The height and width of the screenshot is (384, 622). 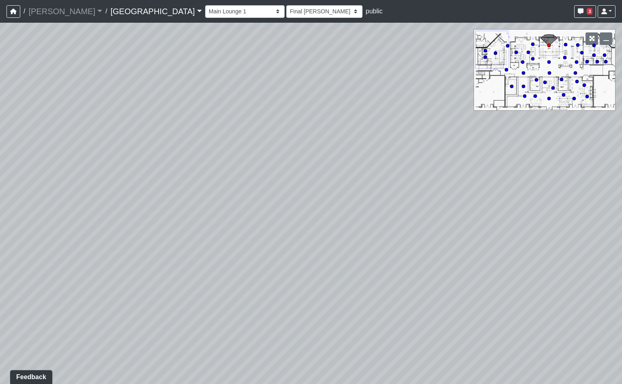 What do you see at coordinates (585, 11) in the screenshot?
I see `button: 3` at bounding box center [585, 11].